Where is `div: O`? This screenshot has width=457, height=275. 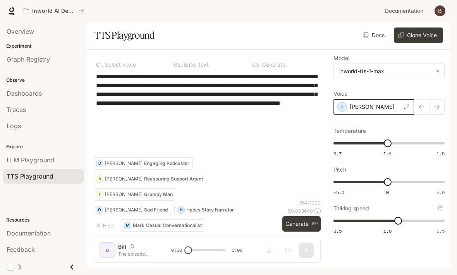
div: O is located at coordinates (99, 210).